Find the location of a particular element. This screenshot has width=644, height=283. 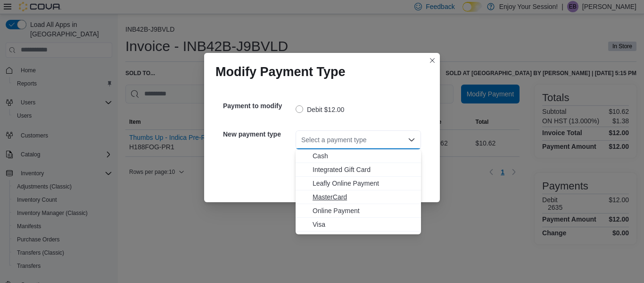

button: Cash is located at coordinates (359, 156).